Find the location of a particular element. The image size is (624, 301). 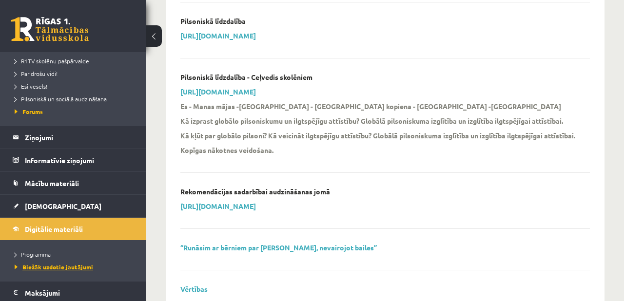

a: Mācību materiāli is located at coordinates (73, 183).